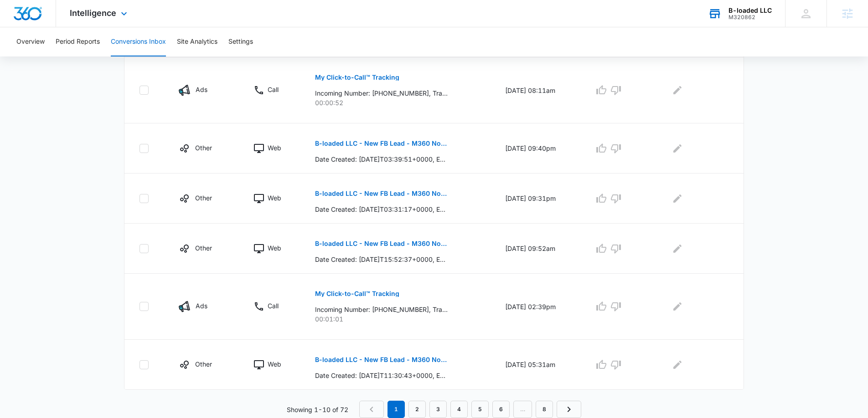 Image resolution: width=868 pixels, height=418 pixels. What do you see at coordinates (501, 410) in the screenshot?
I see `a: Page 6` at bounding box center [501, 410].